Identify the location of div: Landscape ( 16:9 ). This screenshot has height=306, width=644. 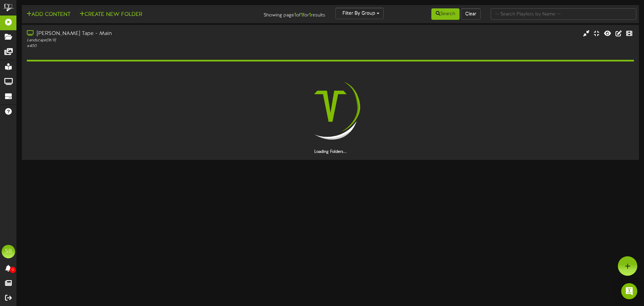
(150, 40).